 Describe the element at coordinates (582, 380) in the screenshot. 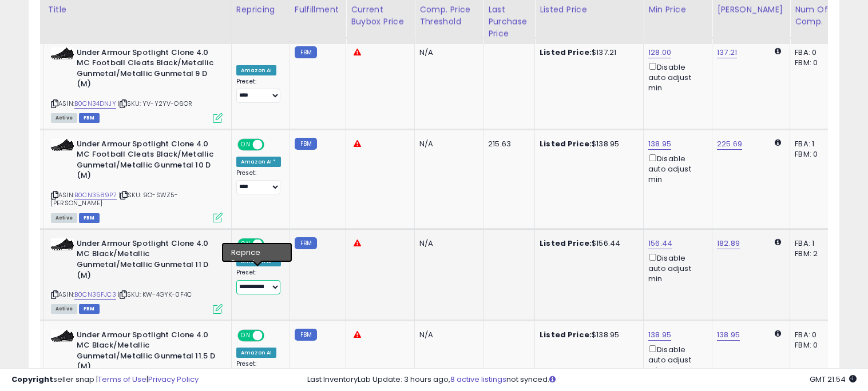

I see `div: Last InventoryLab Update: 3 hours ago, not synced.` at that location.